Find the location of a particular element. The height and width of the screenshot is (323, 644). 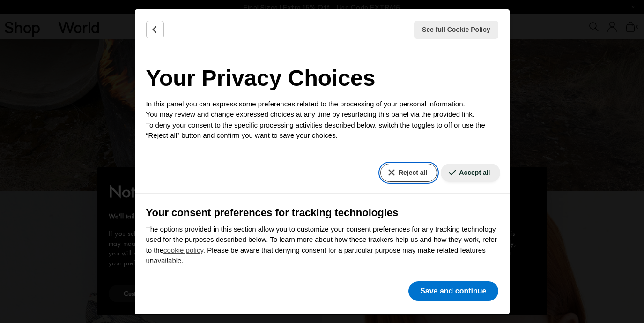

p: In this panel you can express some preferences related to the processing of your personal informa... is located at coordinates (322, 120).